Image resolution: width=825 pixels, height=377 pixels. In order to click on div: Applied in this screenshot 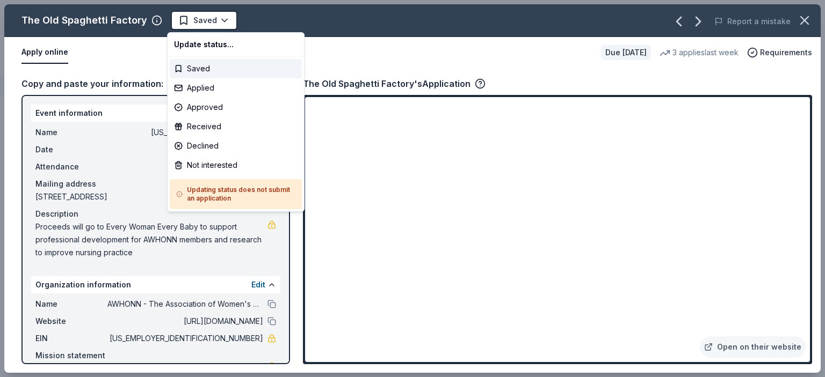, I will do `click(236, 88)`.